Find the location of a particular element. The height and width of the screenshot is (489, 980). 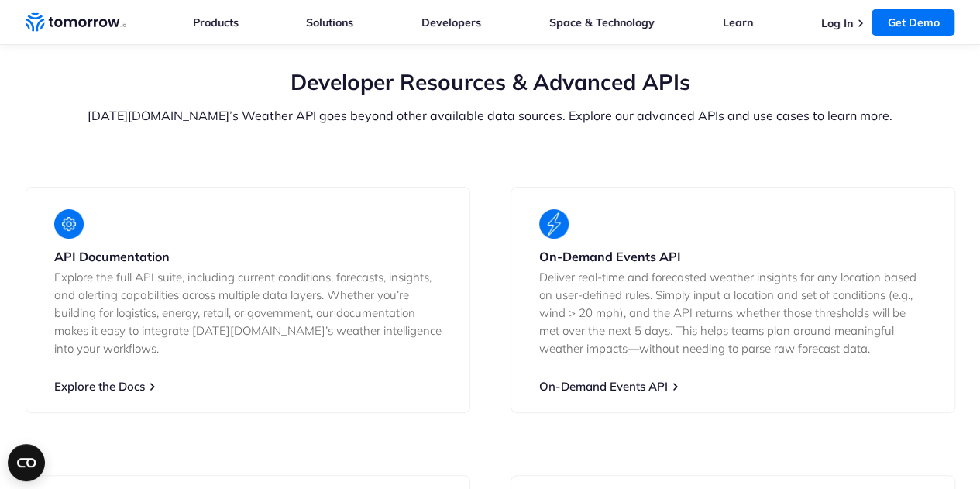

p: Deliver real-time and forecasted weather insights for any location based on user-defined rules. S... is located at coordinates (733, 312).